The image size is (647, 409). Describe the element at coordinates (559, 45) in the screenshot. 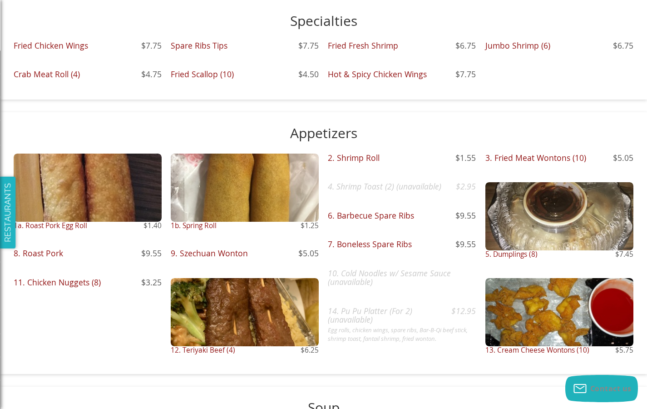

I see `h3: Jumbo Shrimp (6)` at that location.